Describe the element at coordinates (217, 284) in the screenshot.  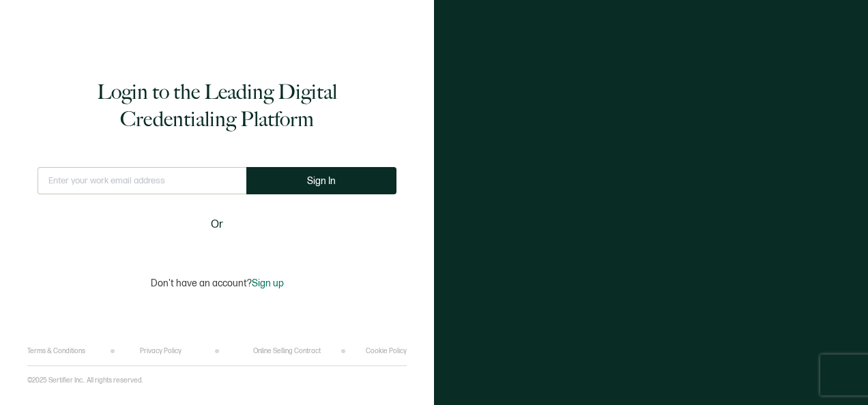
I see `p: Don't have an account?` at that location.